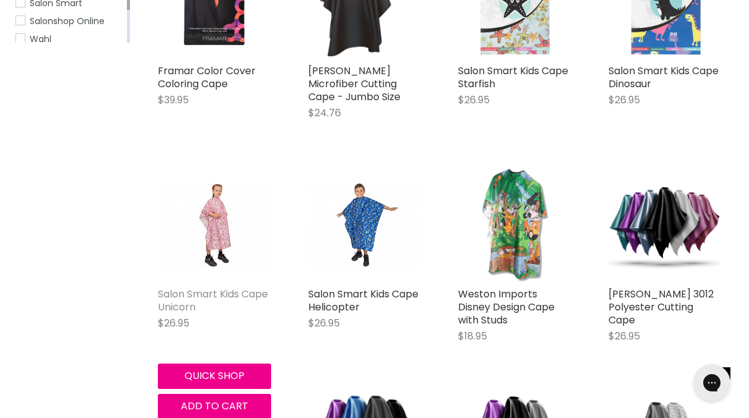  I want to click on img: Weston Imports Disney Design Cape with Studs, so click(514, 225).